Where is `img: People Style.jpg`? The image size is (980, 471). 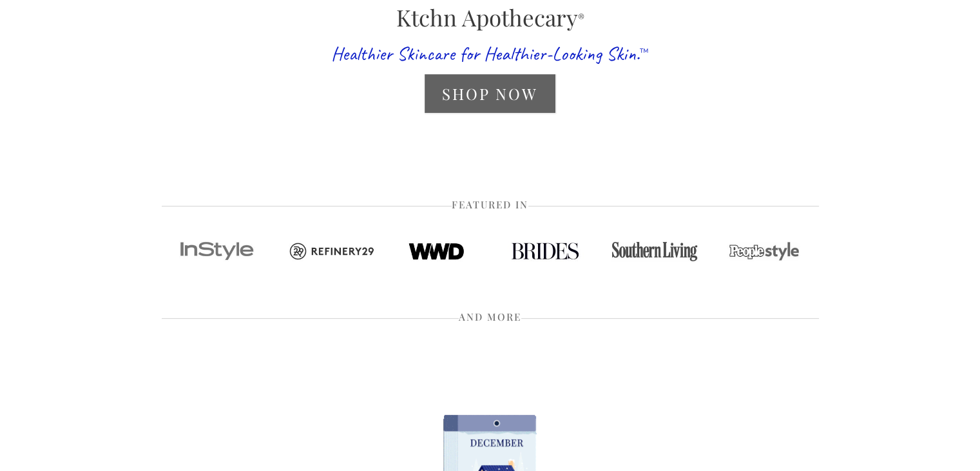
img: People Style.jpg is located at coordinates (764, 250).